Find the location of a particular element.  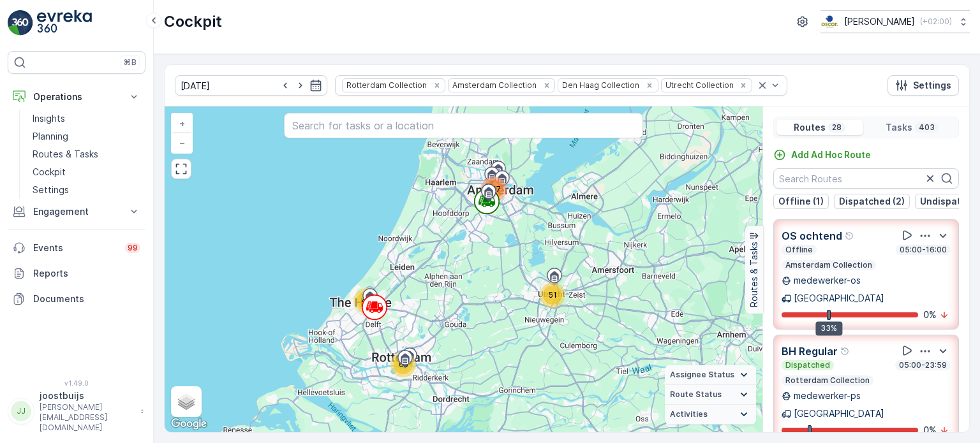

div: 65 is located at coordinates (403, 365).